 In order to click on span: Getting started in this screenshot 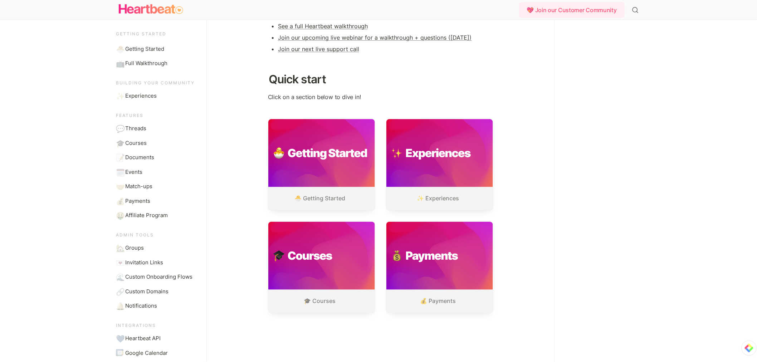, I will do `click(141, 34)`.